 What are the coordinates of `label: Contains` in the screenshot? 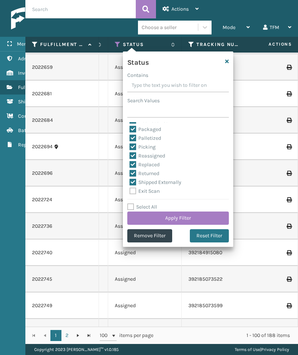 It's located at (138, 75).